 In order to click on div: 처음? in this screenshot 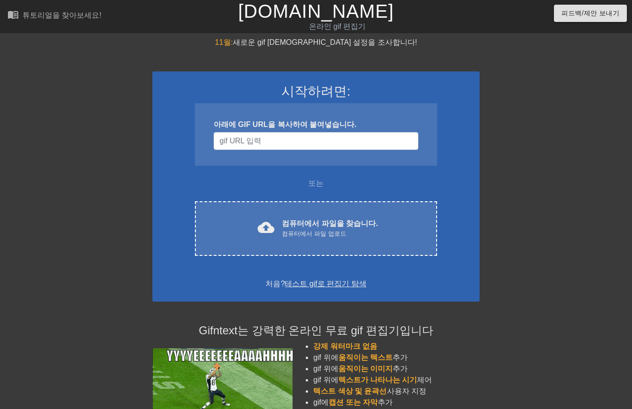, I will do `click(316, 284)`.